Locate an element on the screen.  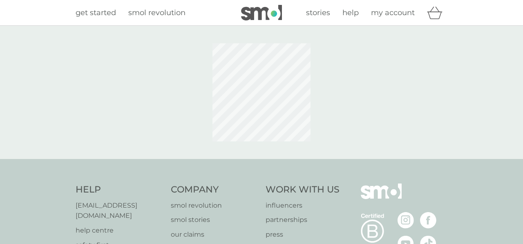
p: smol stories is located at coordinates (214, 220).